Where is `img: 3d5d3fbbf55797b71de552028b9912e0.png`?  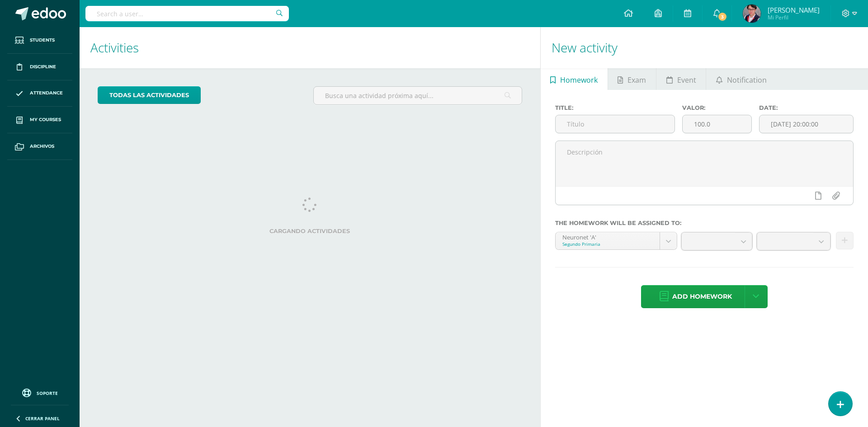 img: 3d5d3fbbf55797b71de552028b9912e0.png is located at coordinates (751, 14).